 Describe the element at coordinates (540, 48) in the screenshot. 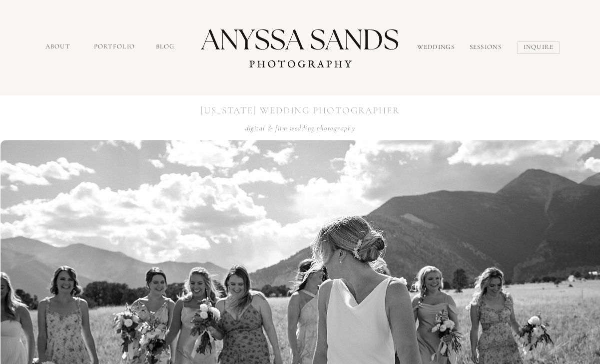

I see `nav: inquire` at that location.